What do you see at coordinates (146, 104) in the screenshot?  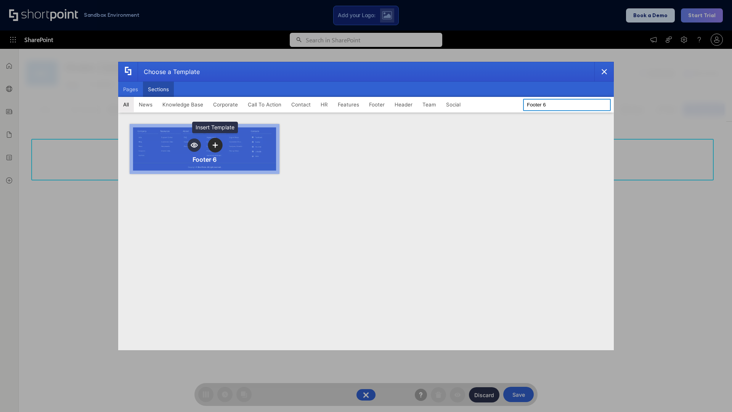 I see `button: News` at bounding box center [146, 104].